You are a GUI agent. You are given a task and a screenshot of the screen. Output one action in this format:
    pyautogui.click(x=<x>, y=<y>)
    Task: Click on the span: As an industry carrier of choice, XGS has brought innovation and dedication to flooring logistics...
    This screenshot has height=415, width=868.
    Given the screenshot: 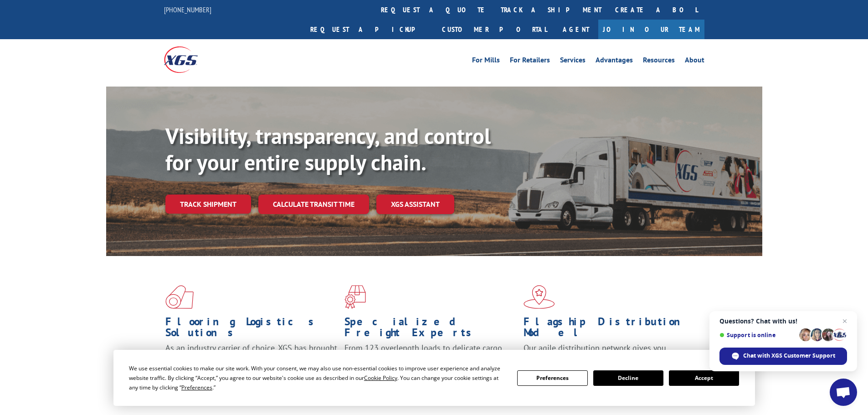 What is the action you would take?
    pyautogui.click(x=251, y=359)
    